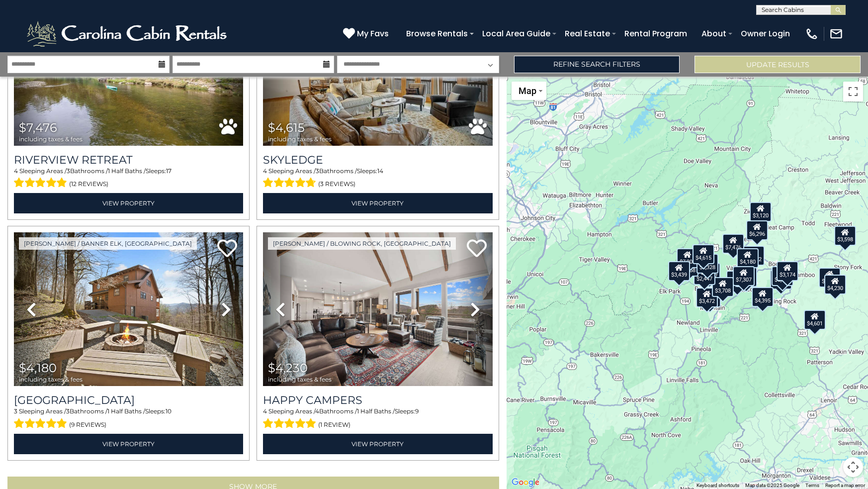 The image size is (868, 489). I want to click on div: $7,307, so click(744, 276).